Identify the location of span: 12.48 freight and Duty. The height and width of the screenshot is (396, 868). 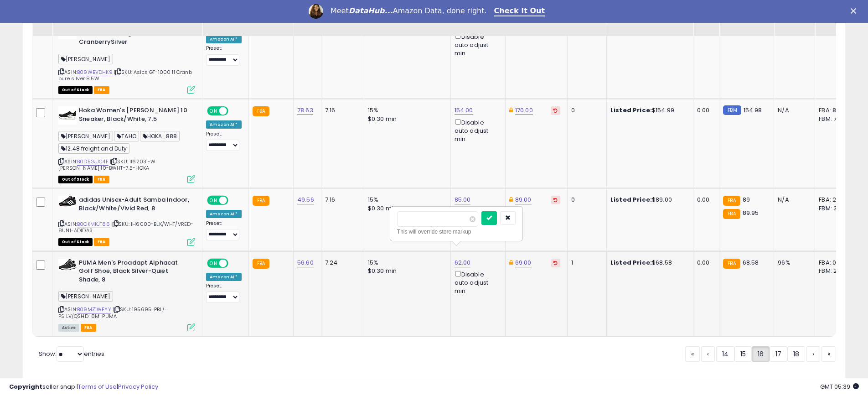
(94, 148).